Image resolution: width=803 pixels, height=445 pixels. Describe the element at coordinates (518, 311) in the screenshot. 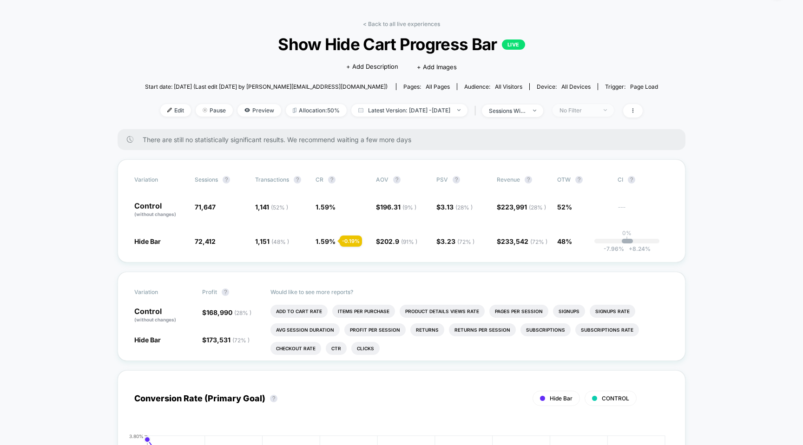

I see `li: Pages Per Session` at that location.